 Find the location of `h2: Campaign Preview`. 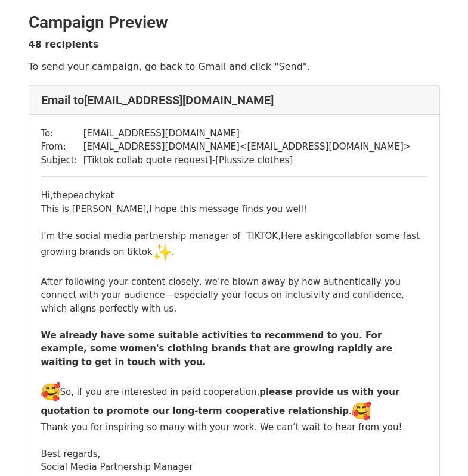

h2: Campaign Preview is located at coordinates (234, 23).